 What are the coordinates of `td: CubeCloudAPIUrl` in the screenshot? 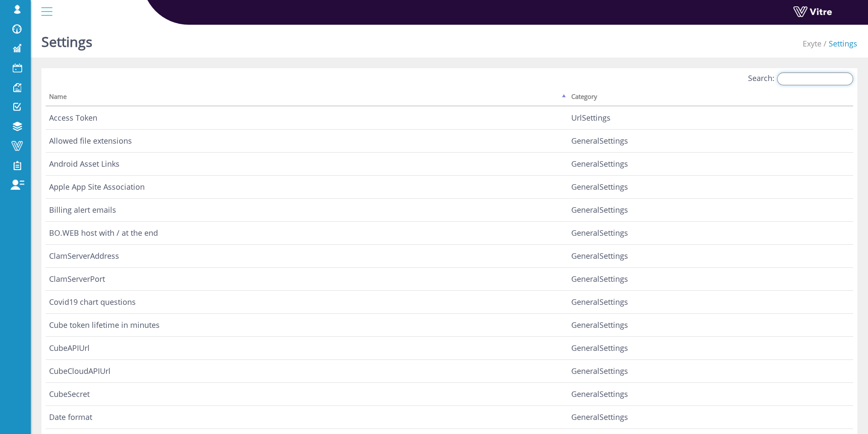 It's located at (307, 371).